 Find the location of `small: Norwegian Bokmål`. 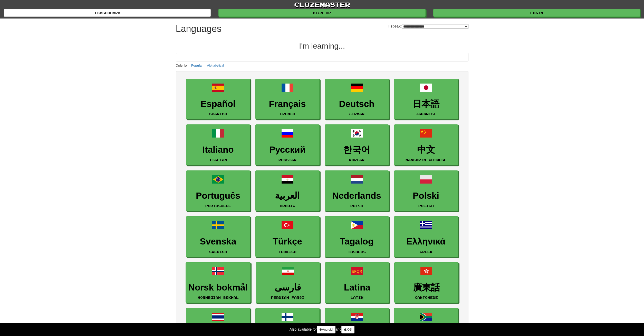

small: Norwegian Bokmål is located at coordinates (218, 298).